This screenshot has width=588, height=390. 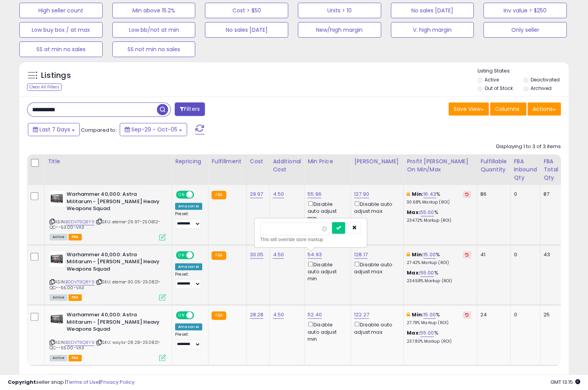 I want to click on div: FBA inbound Qty, so click(x=525, y=169).